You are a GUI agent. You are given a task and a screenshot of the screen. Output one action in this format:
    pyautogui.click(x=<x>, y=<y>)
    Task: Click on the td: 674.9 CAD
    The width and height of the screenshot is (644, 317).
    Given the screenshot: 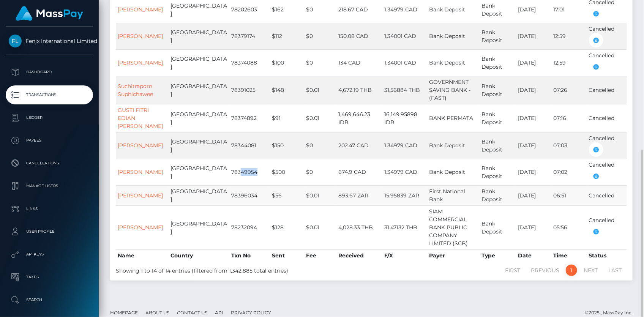 What is the action you would take?
    pyautogui.click(x=359, y=172)
    